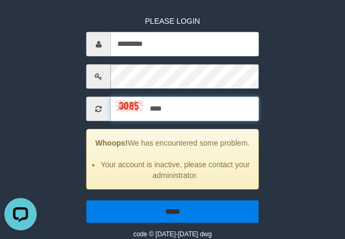  Describe the element at coordinates (111, 143) in the screenshot. I see `strong: Whoops!` at that location.